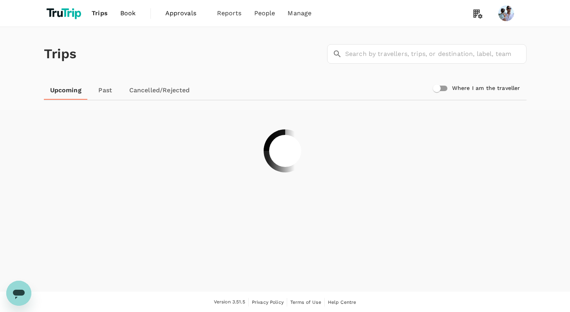  Describe the element at coordinates (342, 303) in the screenshot. I see `span: Help Centre` at that location.